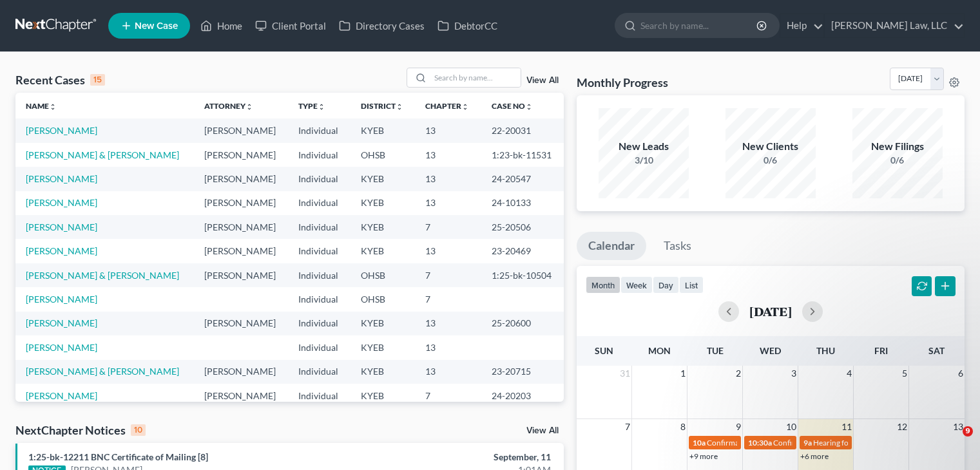  What do you see at coordinates (447, 105) in the screenshot?
I see `a: Chapterunfold_more` at bounding box center [447, 105].